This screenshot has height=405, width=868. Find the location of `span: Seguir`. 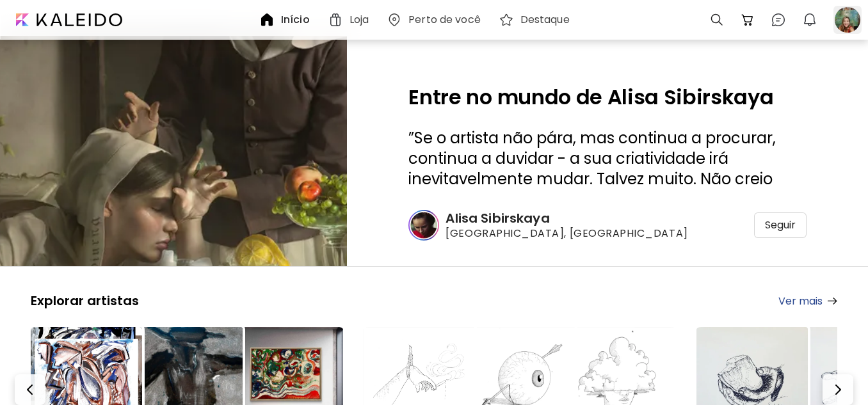

span: Seguir is located at coordinates (780, 225).